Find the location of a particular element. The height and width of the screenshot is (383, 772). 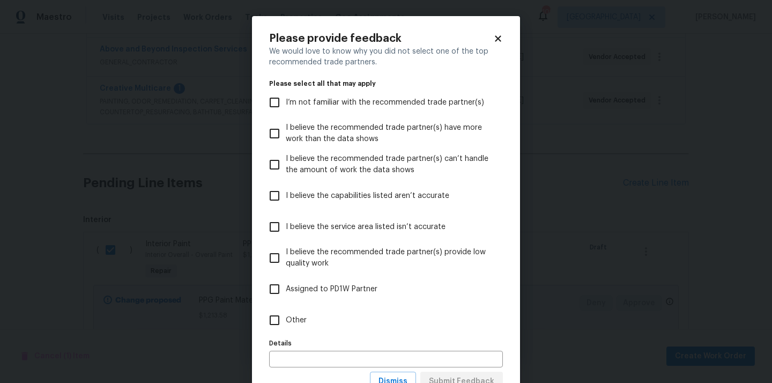

span: I believe the recommended trade partner(s) have more work than the data shows is located at coordinates (390, 134).